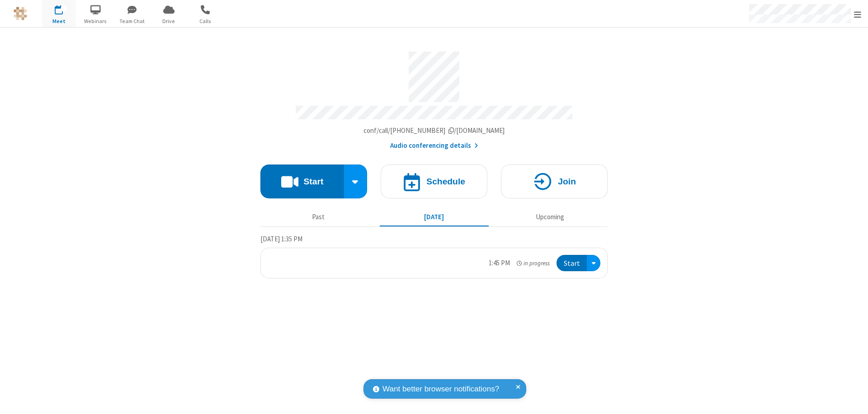 The width and height of the screenshot is (868, 414). I want to click on button: Past, so click(319, 217).